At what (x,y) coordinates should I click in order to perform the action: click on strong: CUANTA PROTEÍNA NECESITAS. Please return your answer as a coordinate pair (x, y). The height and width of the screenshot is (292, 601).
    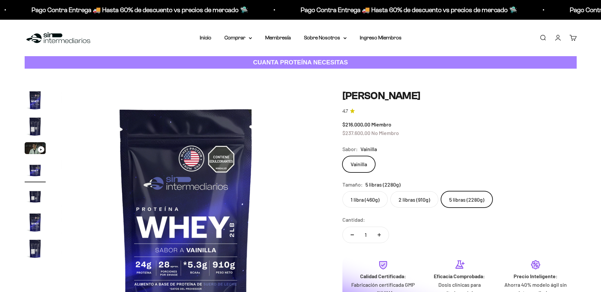
    Looking at the image, I should click on (301, 62).